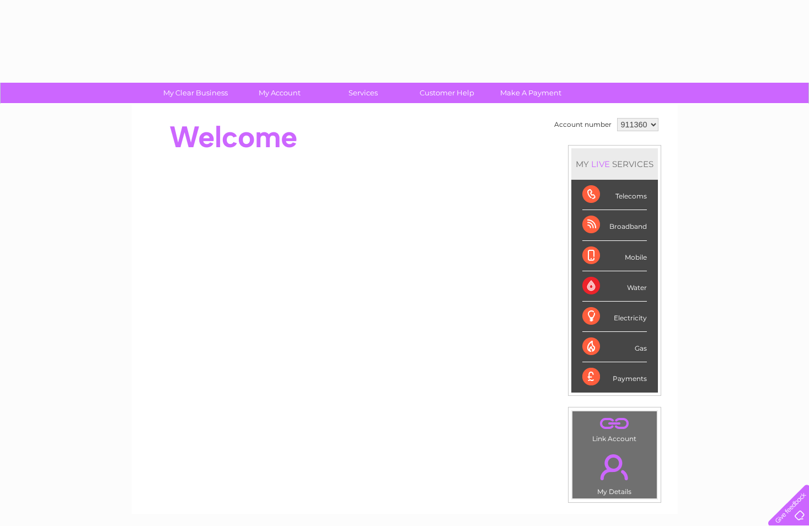  What do you see at coordinates (615, 347) in the screenshot?
I see `div: Gas` at bounding box center [615, 347].